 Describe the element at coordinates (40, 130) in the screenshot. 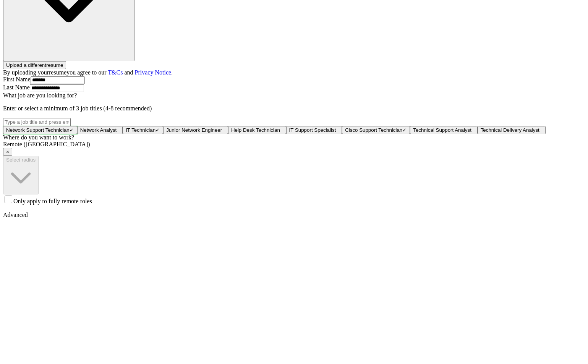

I see `button: Network Support Technician✓` at that location.